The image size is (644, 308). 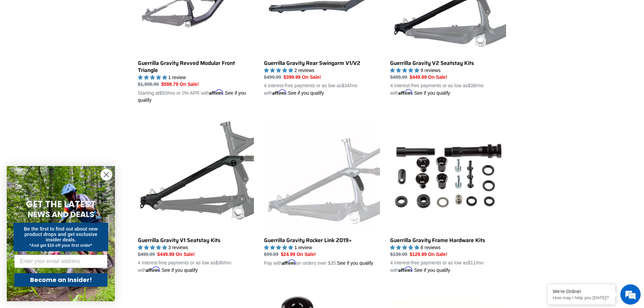 What do you see at coordinates (61, 214) in the screenshot?
I see `span: NEWS AND DEALS` at bounding box center [61, 214].